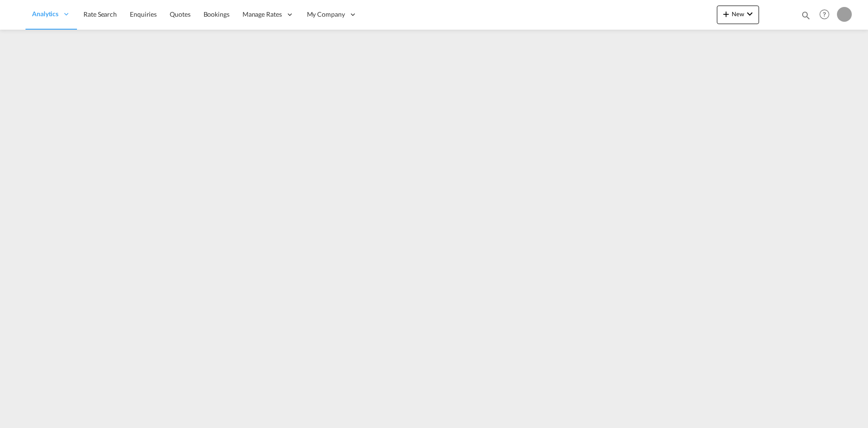 The width and height of the screenshot is (868, 428). I want to click on span: Enquiries, so click(143, 14).